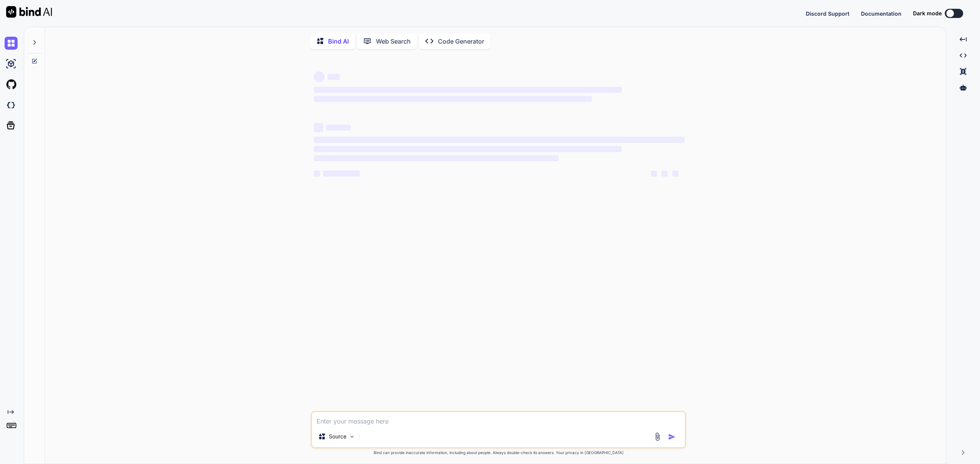 This screenshot has height=464, width=980. What do you see at coordinates (29, 12) in the screenshot?
I see `img: Bind AI` at bounding box center [29, 12].